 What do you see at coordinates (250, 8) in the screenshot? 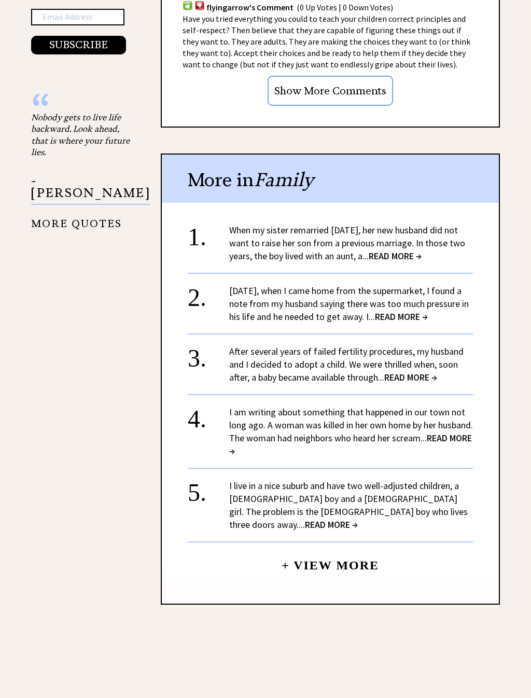
I see `span: flyingarrow's Comment` at bounding box center [250, 8].